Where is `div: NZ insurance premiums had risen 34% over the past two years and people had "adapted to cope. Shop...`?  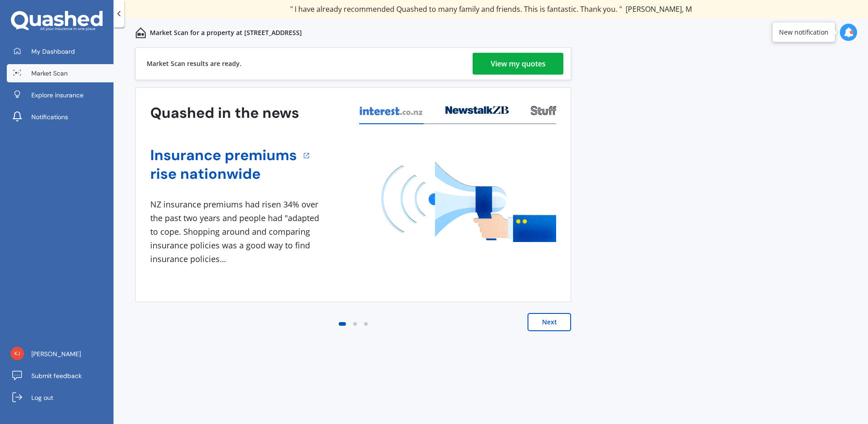 div: NZ insurance premiums had risen 34% over the past two years and people had "adapted to cope. Shop... is located at coordinates (237, 232).